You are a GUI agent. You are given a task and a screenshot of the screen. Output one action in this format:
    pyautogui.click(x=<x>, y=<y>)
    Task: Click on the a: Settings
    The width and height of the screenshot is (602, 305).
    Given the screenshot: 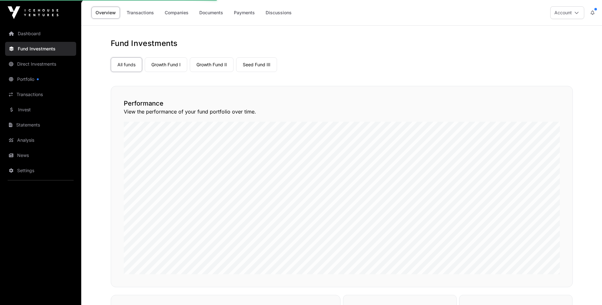 What is the action you would take?
    pyautogui.click(x=41, y=171)
    